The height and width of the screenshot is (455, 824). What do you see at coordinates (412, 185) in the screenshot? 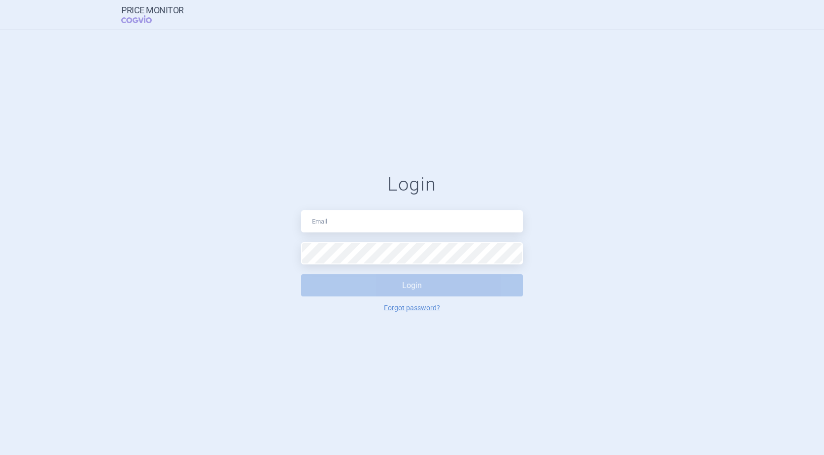
I see `h1: Login` at bounding box center [412, 185].